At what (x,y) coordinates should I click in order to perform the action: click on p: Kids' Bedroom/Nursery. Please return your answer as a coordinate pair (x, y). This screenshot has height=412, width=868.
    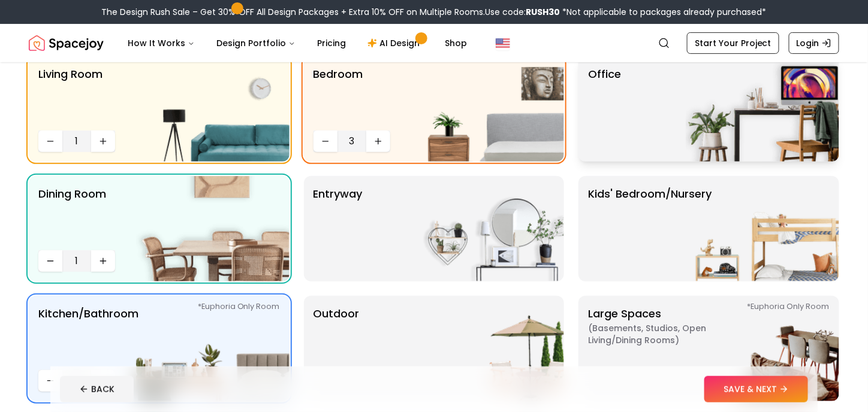
    Looking at the image, I should click on (650, 229).